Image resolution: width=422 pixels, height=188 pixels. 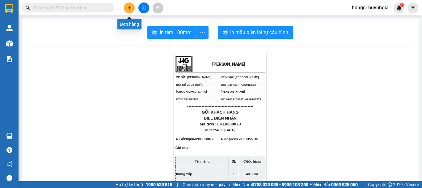 I want to click on div: thịnh, so click(x=27, y=16).